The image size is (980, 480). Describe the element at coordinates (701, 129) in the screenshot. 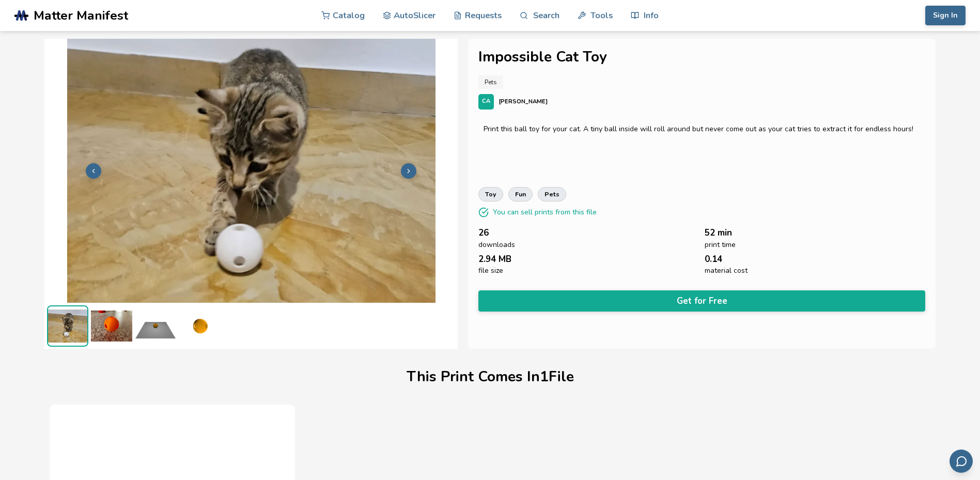

I see `div: Print this ball toy for your cat. A tiny ball inside will roll around but never come out as your ...` at that location.